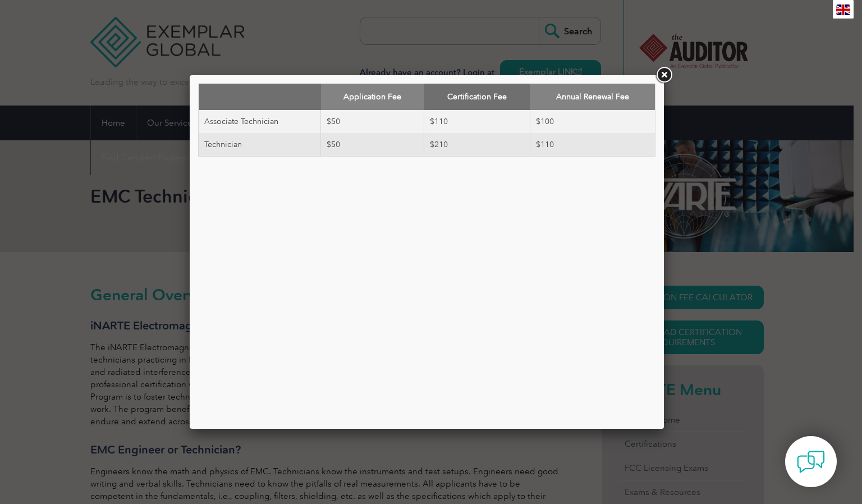  What do you see at coordinates (843, 9) in the screenshot?
I see `img: en` at bounding box center [843, 9].